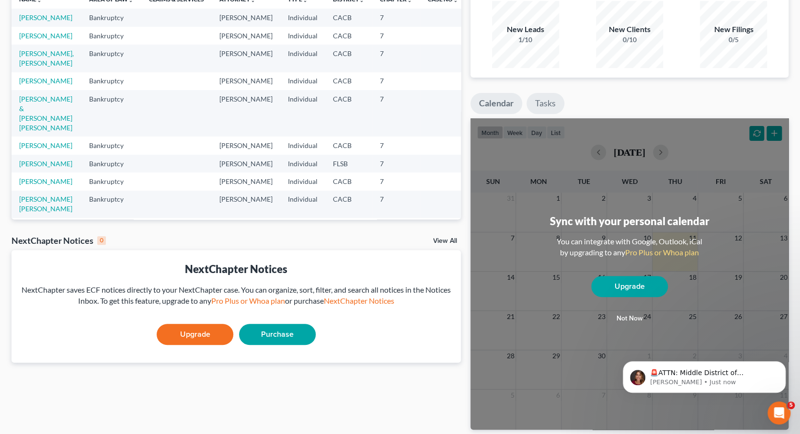 Image resolution: width=800 pixels, height=434 pixels. Describe the element at coordinates (629, 319) in the screenshot. I see `button: Not now` at that location.